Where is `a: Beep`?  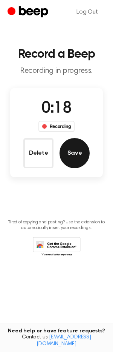 a: Beep is located at coordinates (29, 12).